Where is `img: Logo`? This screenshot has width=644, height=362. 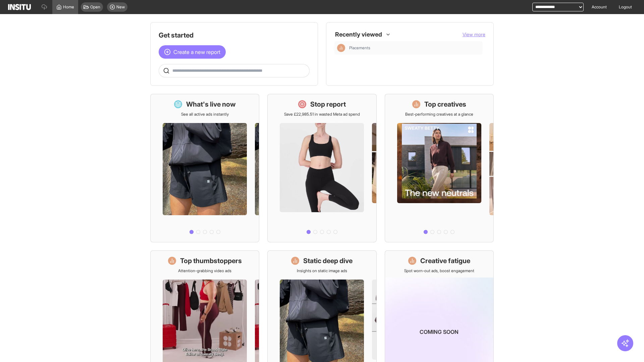
img: Logo is located at coordinates (19, 7).